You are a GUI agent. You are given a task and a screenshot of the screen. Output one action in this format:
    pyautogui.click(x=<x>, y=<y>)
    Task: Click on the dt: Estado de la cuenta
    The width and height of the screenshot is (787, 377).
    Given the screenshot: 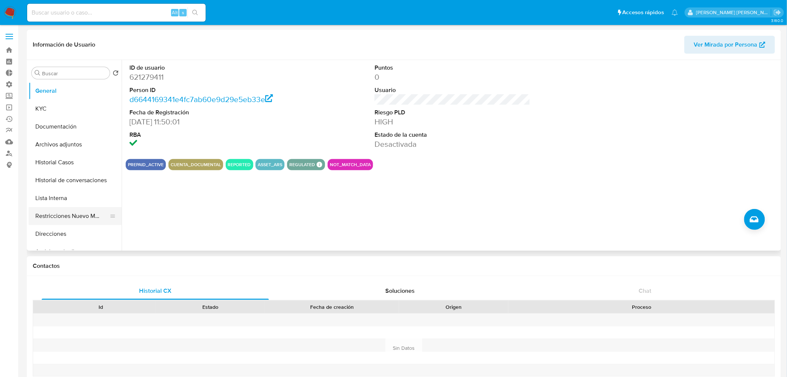 What is the action you would take?
    pyautogui.click(x=452, y=135)
    